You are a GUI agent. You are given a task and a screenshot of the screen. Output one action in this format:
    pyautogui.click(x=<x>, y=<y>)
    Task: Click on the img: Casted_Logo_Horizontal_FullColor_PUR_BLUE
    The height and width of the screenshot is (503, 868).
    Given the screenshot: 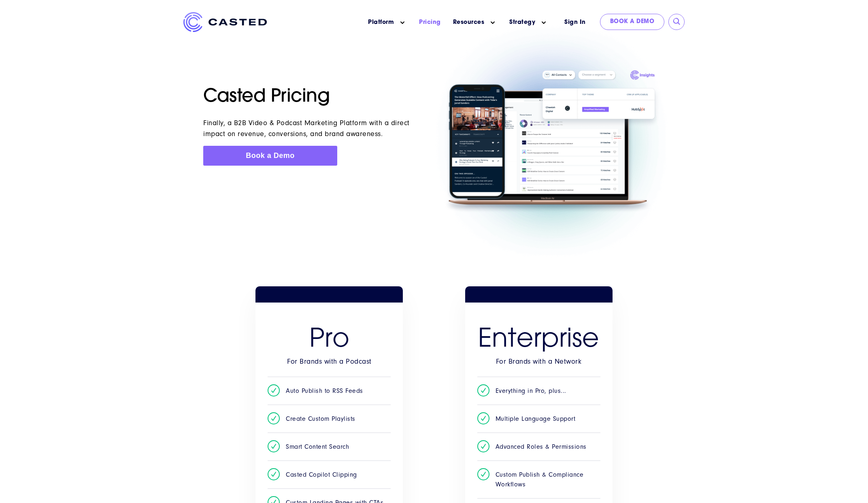 What is the action you would take?
    pyautogui.click(x=225, y=22)
    